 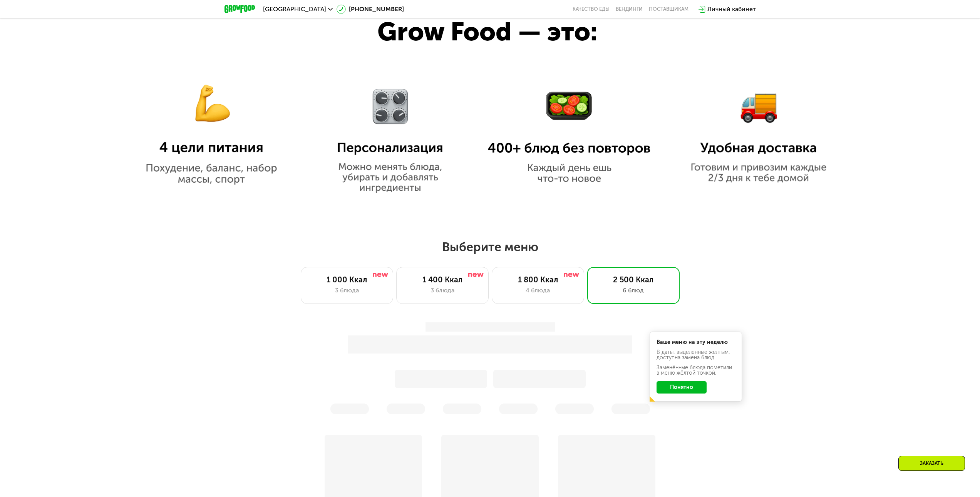 What do you see at coordinates (507, 32) in the screenshot?
I see `div: Grow Food — это:` at bounding box center [507, 32].